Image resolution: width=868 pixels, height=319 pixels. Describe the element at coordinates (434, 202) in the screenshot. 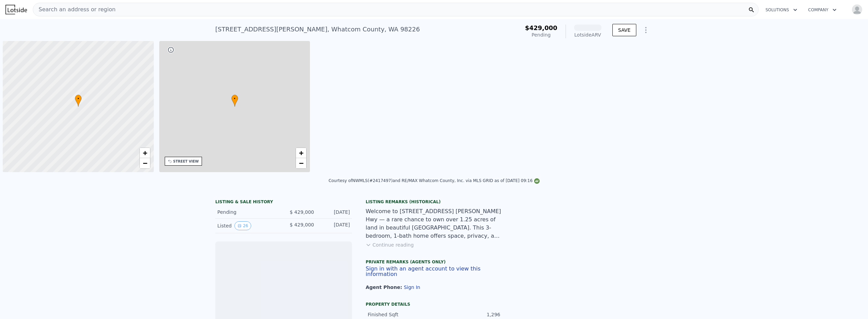

I see `div: Listing Remarks (Historical)` at that location.